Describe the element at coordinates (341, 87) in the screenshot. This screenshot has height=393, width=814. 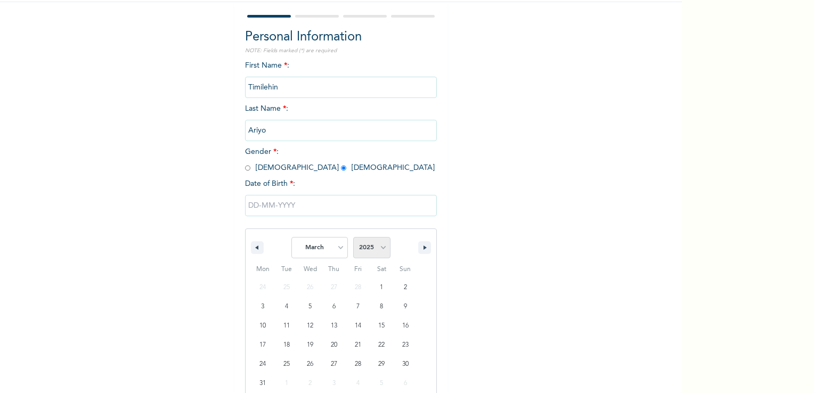
I see `input: Enter your first name` at that location.